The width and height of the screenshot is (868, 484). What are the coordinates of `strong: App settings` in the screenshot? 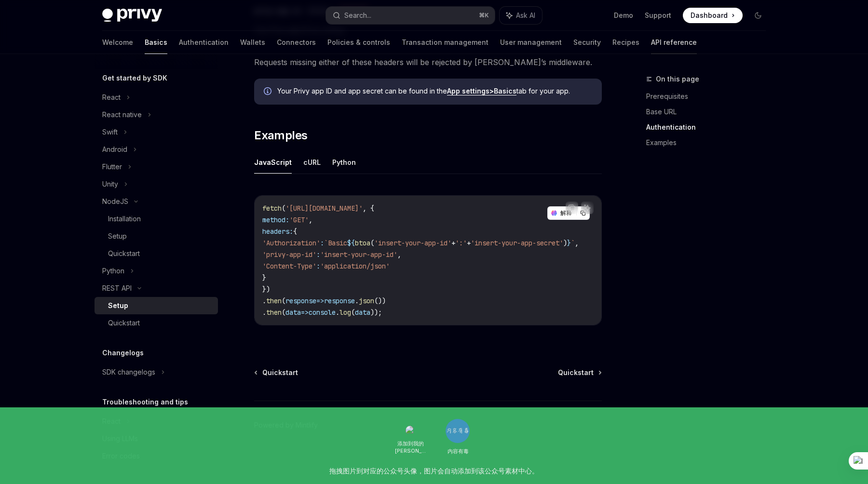 It's located at (468, 91).